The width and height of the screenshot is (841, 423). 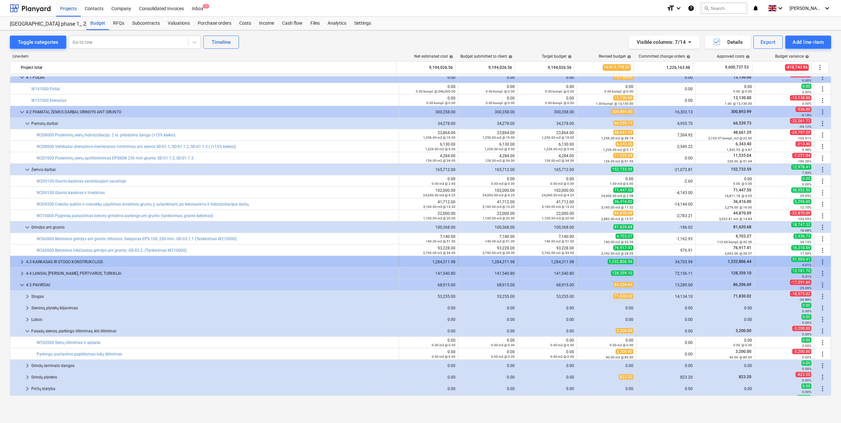 I want to click on i: notifications, so click(x=756, y=8).